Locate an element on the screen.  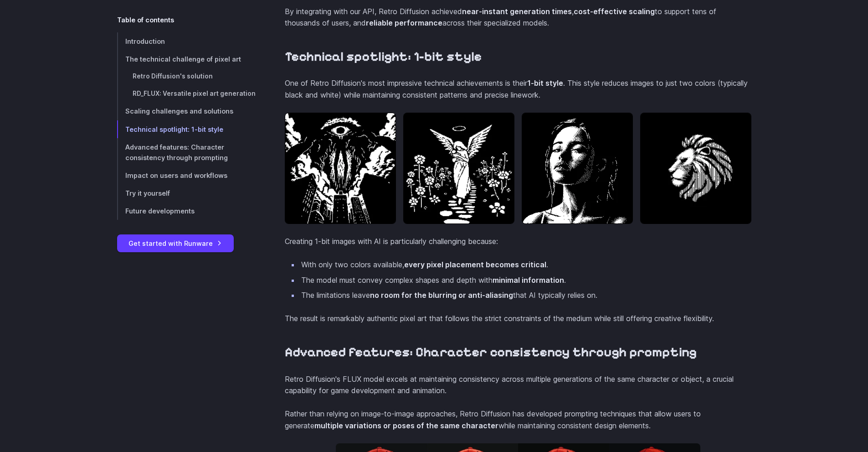
a: Impact on users and workflows is located at coordinates (186, 175).